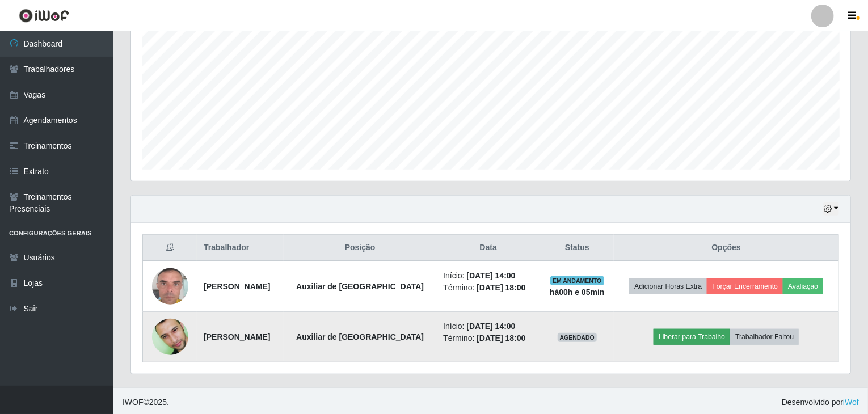 Image resolution: width=868 pixels, height=414 pixels. I want to click on span: EM ANDAMENTO, so click(577, 281).